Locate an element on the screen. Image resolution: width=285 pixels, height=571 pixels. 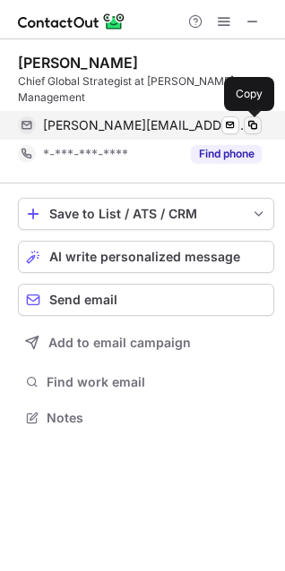
img: ContactOut v5.3.10 is located at coordinates (72, 21).